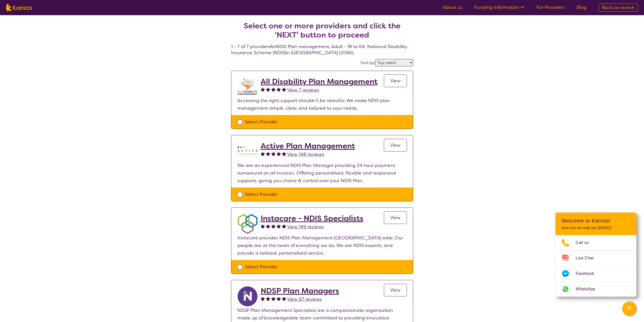  I want to click on img: pypzb5qm7jexfhutod0x.png, so click(248, 151).